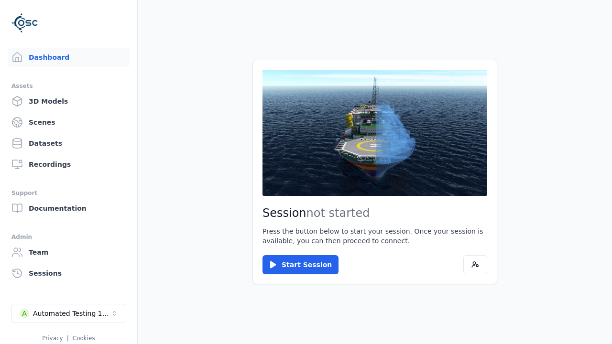 The height and width of the screenshot is (344, 612). What do you see at coordinates (69, 314) in the screenshot?
I see `button: Select a workspace` at bounding box center [69, 314].